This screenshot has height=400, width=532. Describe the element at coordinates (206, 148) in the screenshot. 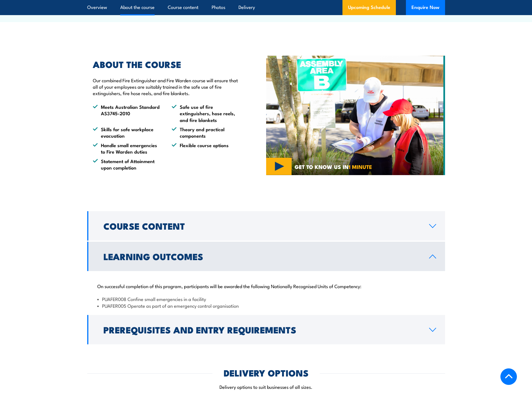

I see `li: Flexible course options` at that location.